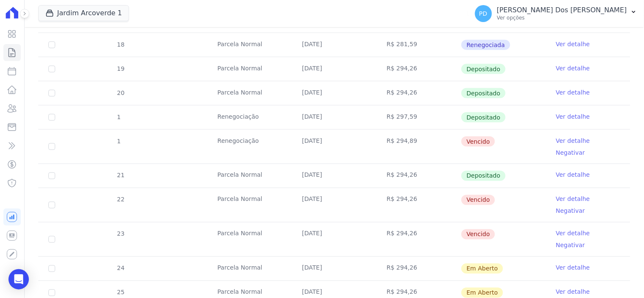 The width and height of the screenshot is (644, 298). I want to click on td: R$ 294,89, so click(418, 147).